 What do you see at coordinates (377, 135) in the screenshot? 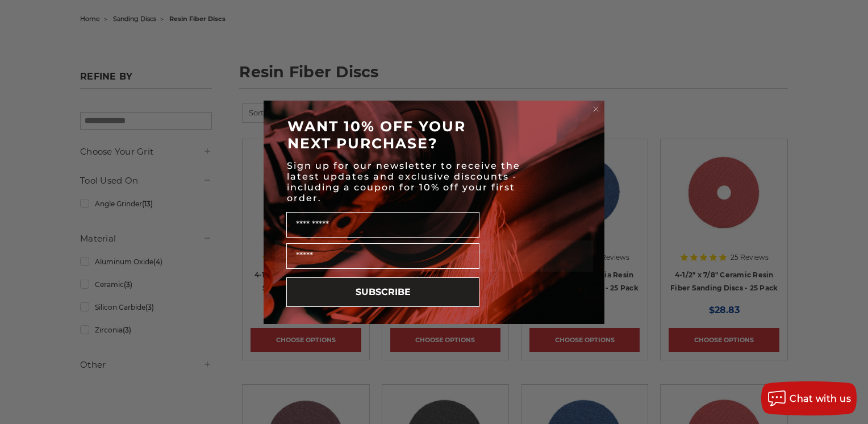
I see `span: WANT 10% OFF YOUR NEXT PURCHASE?` at bounding box center [377, 135].